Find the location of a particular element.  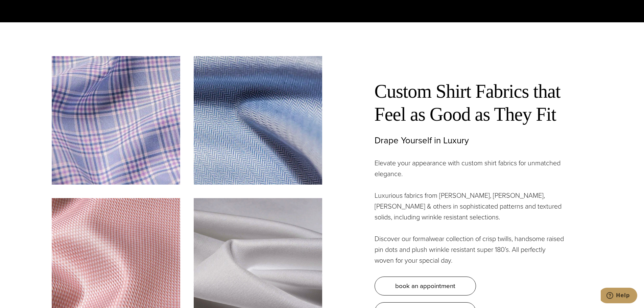

h2: Custom Shirt Fabrics that Feel as Good as They Fit is located at coordinates (469, 103).